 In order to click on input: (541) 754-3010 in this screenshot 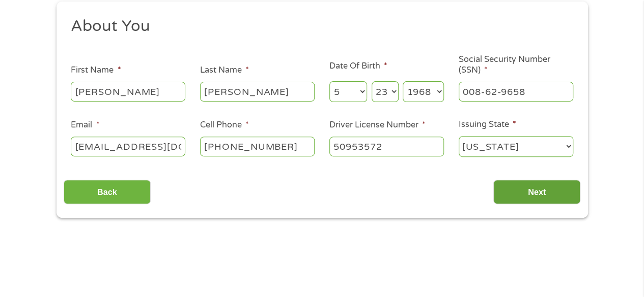, I will do `click(257, 146)`.